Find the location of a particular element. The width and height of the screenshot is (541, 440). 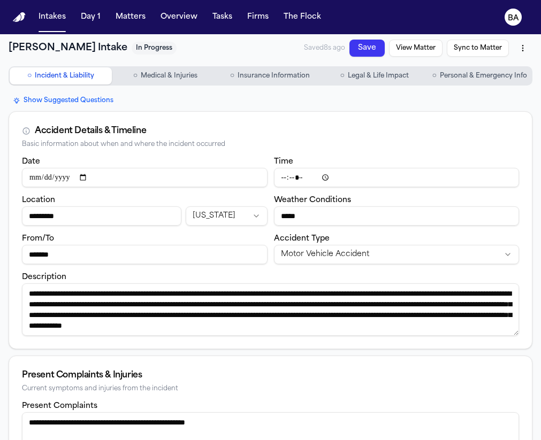

span: Medical & Injuries is located at coordinates (169, 76).